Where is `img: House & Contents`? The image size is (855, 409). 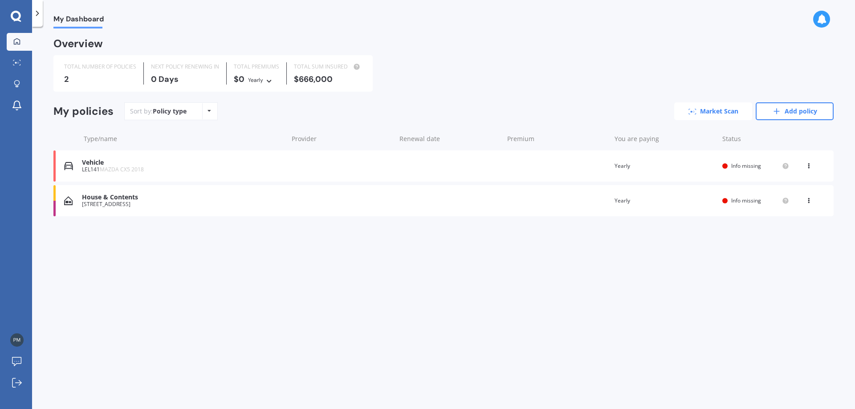 img: House & Contents is located at coordinates (68, 201).